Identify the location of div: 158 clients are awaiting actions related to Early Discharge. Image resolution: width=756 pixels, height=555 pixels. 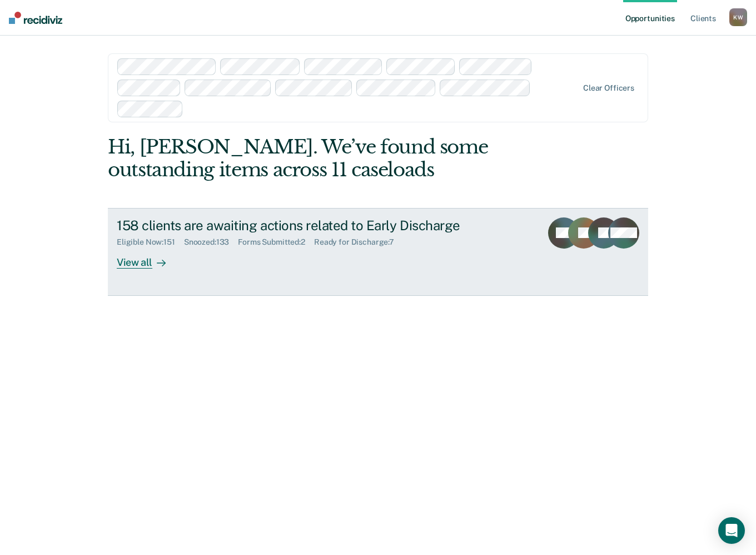
(312, 225).